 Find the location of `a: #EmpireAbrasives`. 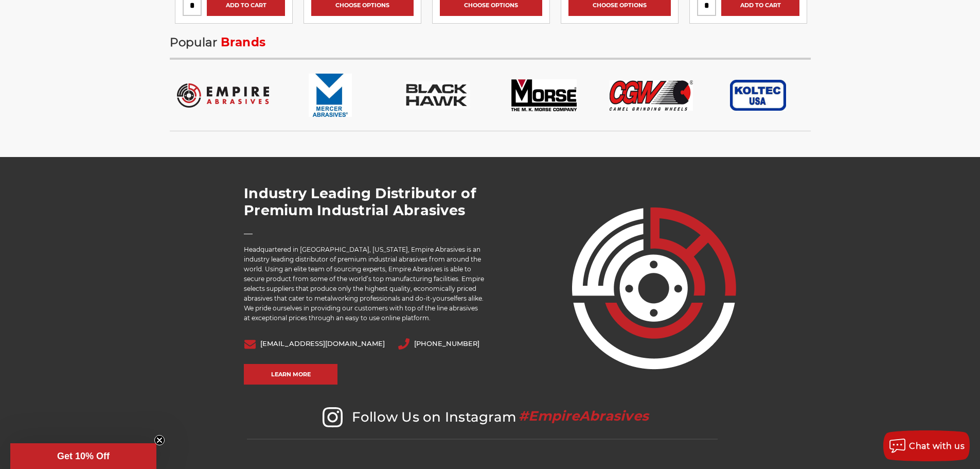

a: #EmpireAbrasives is located at coordinates (584, 417).